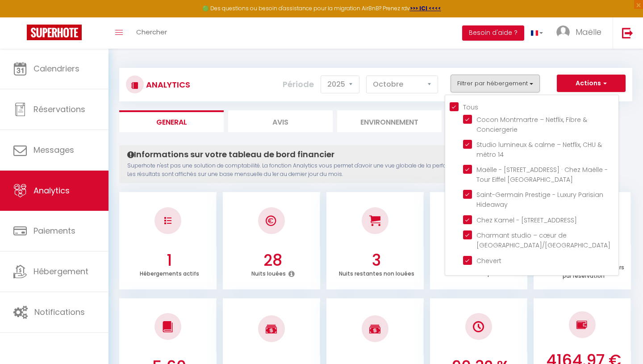 The height and width of the screenshot is (364, 643). I want to click on h3: 90.32 %, so click(480, 260).